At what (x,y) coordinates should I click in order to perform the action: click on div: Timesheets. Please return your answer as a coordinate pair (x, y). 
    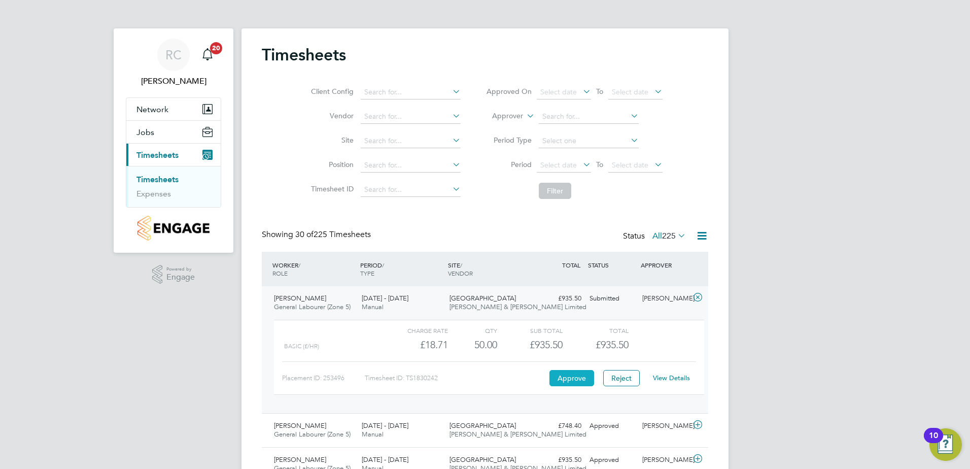
    Looking at the image, I should click on (174, 186).